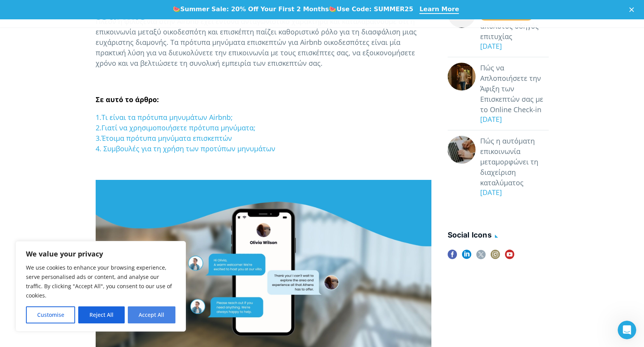 The width and height of the screenshot is (644, 347). What do you see at coordinates (164, 117) in the screenshot?
I see `a: 1.Τι είναι τα πρότυπα μηνυμάτων Airbnb;` at bounding box center [164, 117].